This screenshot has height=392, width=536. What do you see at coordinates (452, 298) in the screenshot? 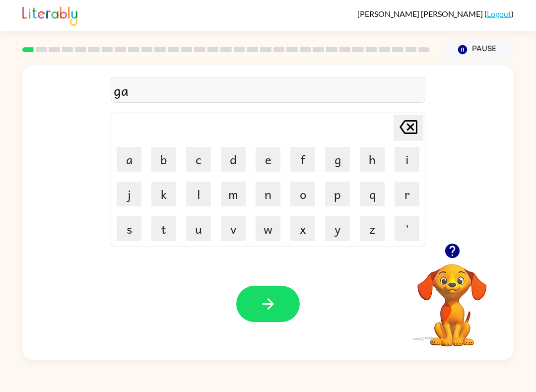
I see `video: Your browser must support playing .mp4 files to use Literably. Please try using another browser.` at bounding box center [452, 298].